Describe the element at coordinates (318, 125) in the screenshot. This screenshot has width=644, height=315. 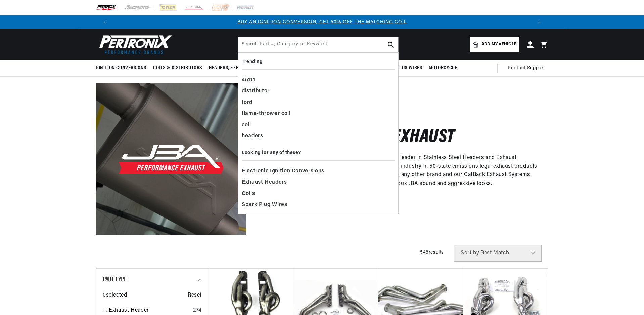
I see `div: coil` at that location.